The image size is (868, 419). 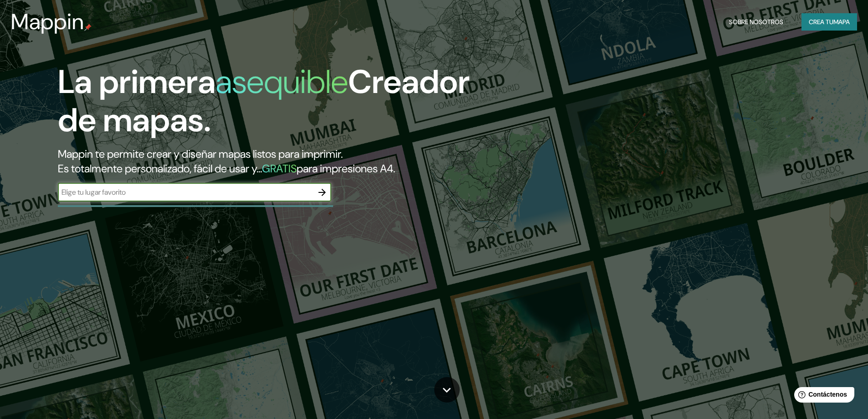 What do you see at coordinates (88, 27) in the screenshot?
I see `img: pin de mapeo` at bounding box center [88, 27].